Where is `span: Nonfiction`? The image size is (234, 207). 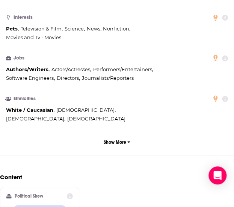
span: Nonfiction is located at coordinates (116, 29).